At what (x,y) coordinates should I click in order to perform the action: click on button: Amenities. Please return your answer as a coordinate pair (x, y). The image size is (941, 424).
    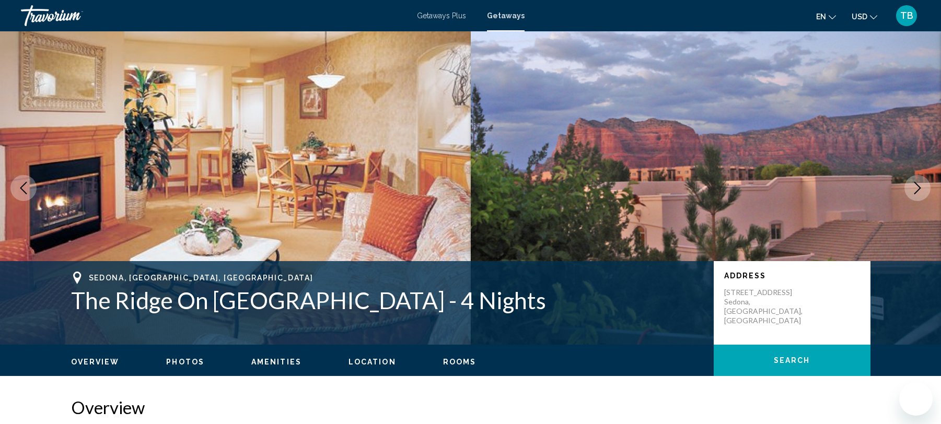
    Looking at the image, I should click on (276, 362).